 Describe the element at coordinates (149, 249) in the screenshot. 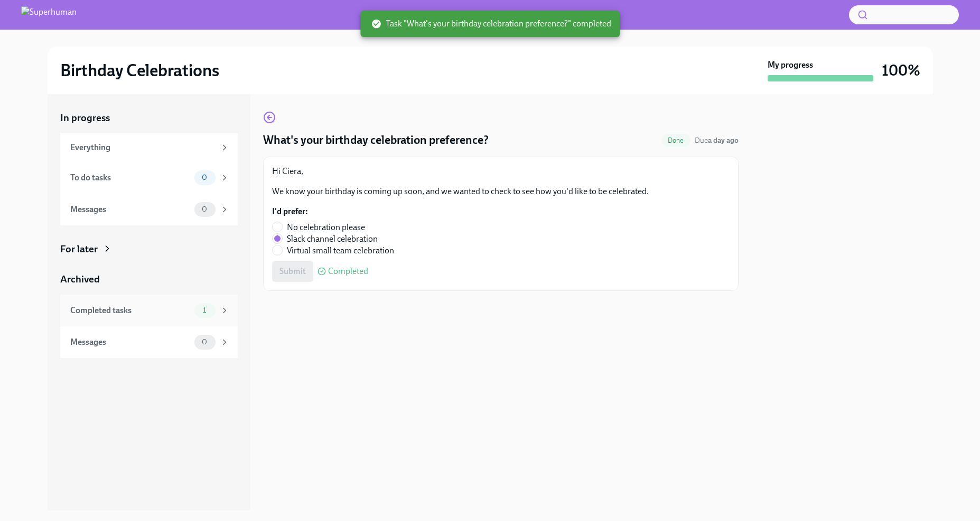

I see `a: For later` at that location.